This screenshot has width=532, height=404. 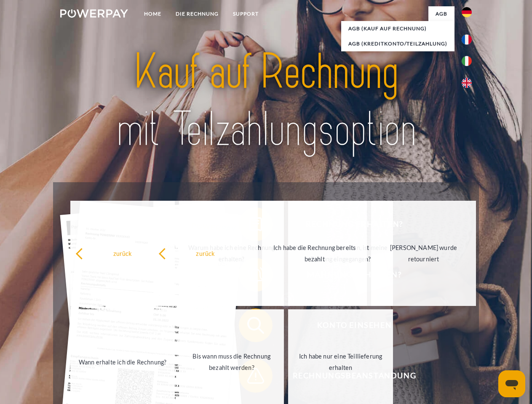 What do you see at coordinates (340, 362) in the screenshot?
I see `div: Ich habe nur eine Teillieferung erhalten` at bounding box center [340, 362].